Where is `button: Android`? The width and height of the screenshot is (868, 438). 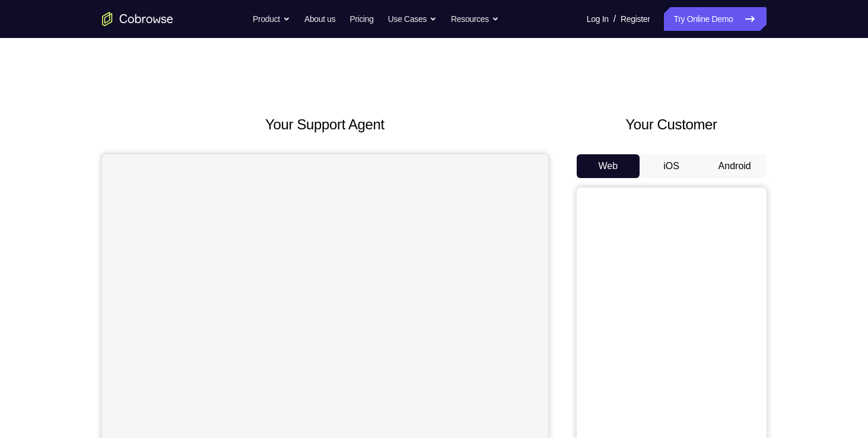 button: Android is located at coordinates (734, 167).